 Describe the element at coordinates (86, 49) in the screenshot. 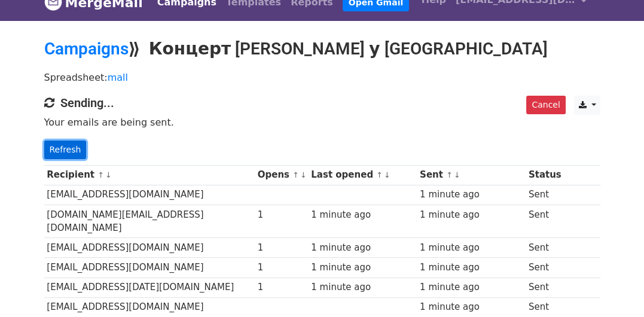

I see `a: Campaigns` at that location.